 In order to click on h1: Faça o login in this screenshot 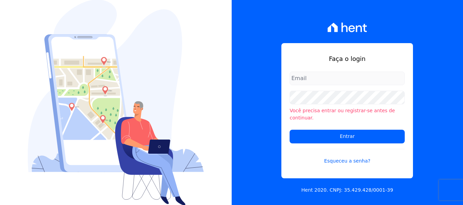, I will do `click(347, 59)`.